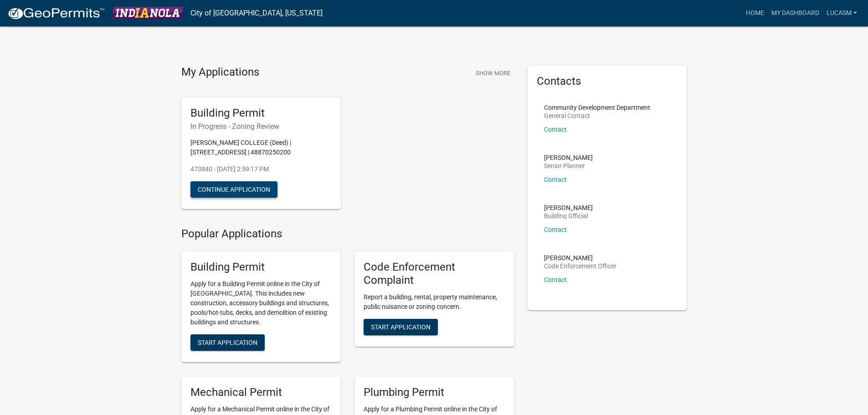  Describe the element at coordinates (434, 274) in the screenshot. I see `h5: Code Enforcement Complaint` at that location.